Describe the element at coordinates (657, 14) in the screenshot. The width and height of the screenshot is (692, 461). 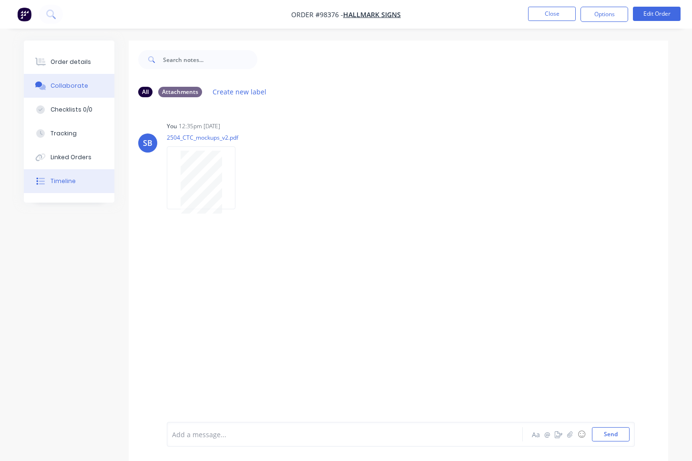
I see `button: Edit Order` at that location.